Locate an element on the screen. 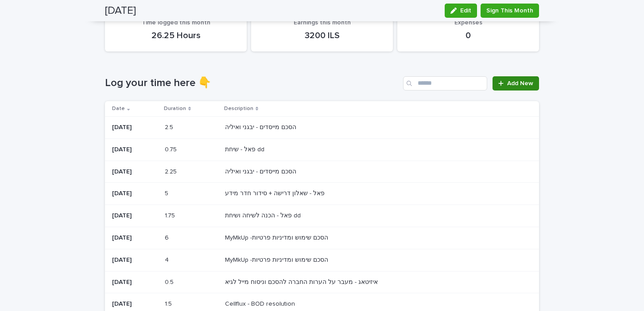 The image size is (644, 311). span: Add New is located at coordinates (520, 84).